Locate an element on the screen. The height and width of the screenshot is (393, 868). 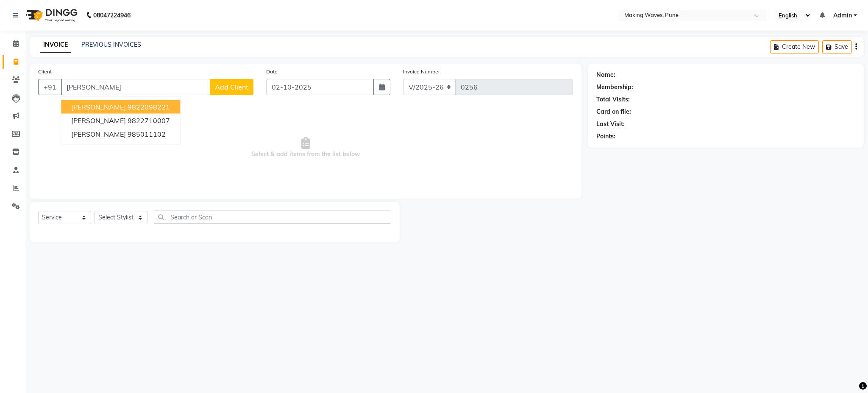
div: Membership: is located at coordinates (614, 87).